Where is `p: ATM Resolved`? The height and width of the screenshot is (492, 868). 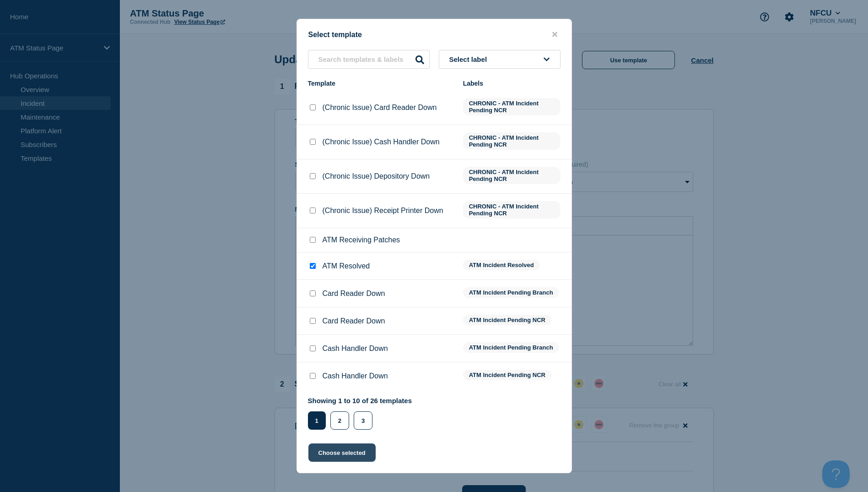 p: ATM Resolved is located at coordinates (347, 266).